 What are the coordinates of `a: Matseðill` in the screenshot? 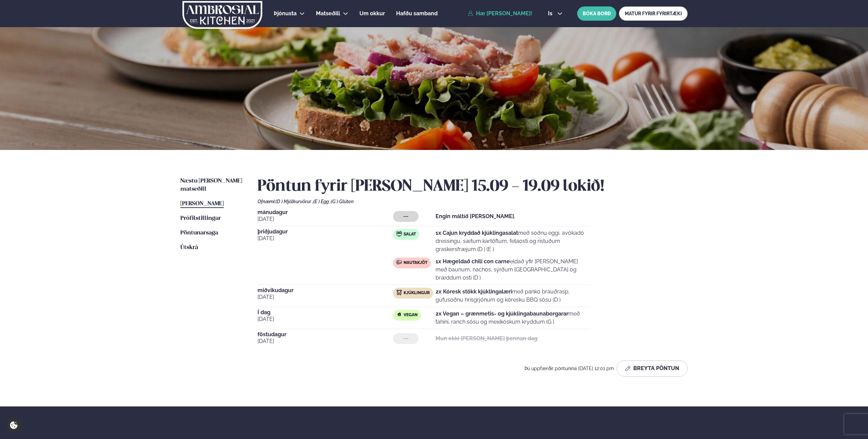 It's located at (328, 13).